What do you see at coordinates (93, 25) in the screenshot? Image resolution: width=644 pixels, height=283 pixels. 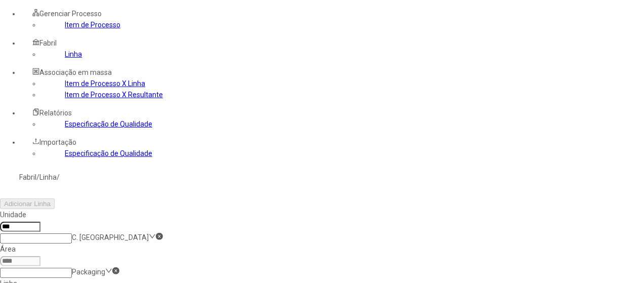 I see `a: Item de Processo` at bounding box center [93, 25].